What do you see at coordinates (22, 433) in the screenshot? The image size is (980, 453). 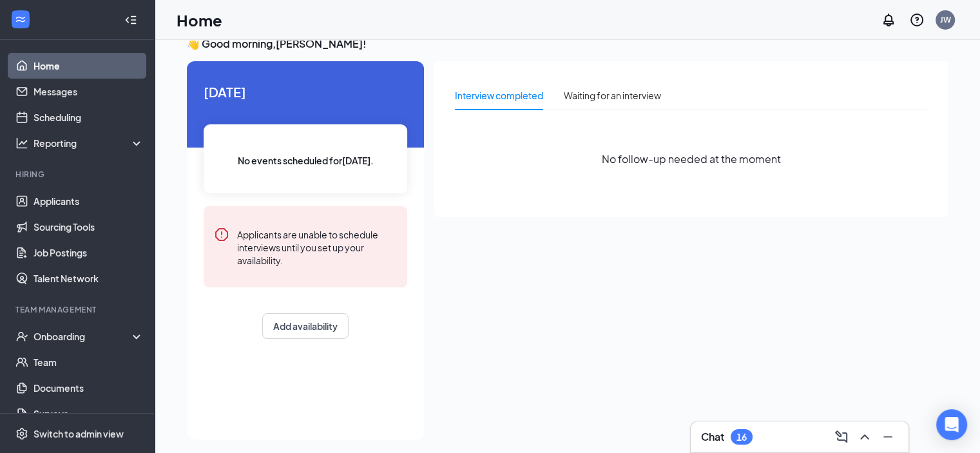 I see `svg: Settings` at bounding box center [22, 433].